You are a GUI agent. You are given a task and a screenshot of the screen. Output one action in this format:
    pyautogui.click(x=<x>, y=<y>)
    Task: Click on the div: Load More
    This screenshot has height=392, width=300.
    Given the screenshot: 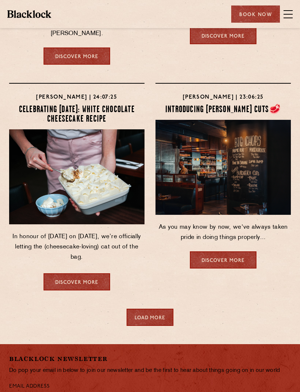 What is the action you would take?
    pyautogui.click(x=150, y=317)
    